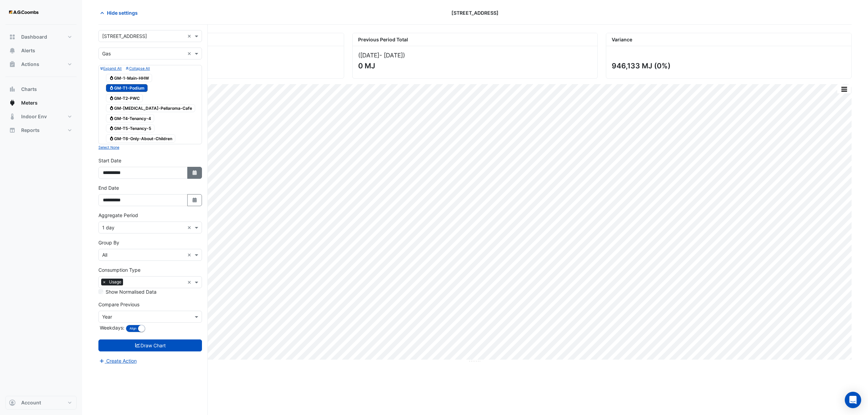  I want to click on div: Variance, so click(729, 39).